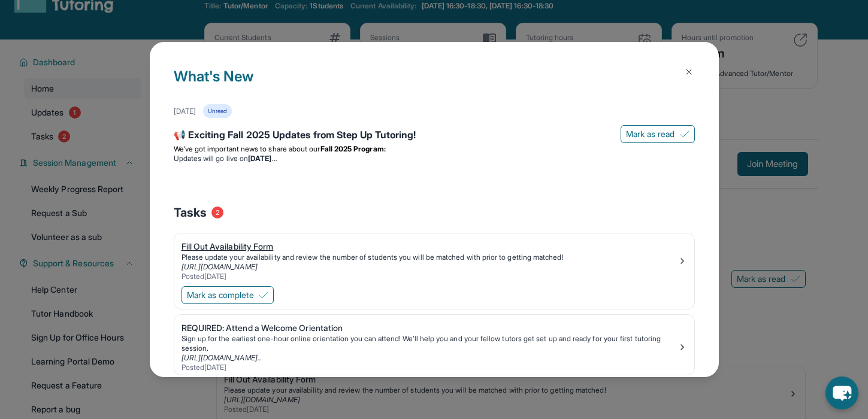 This screenshot has height=419, width=868. I want to click on a: Fill Out Availability FormPlease update your availability and review the number of students you w..., so click(434, 259).